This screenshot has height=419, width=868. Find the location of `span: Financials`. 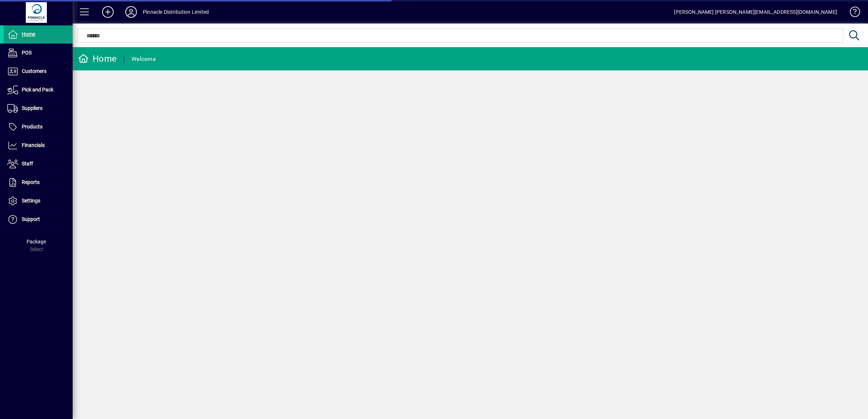

span: Financials is located at coordinates (33, 145).